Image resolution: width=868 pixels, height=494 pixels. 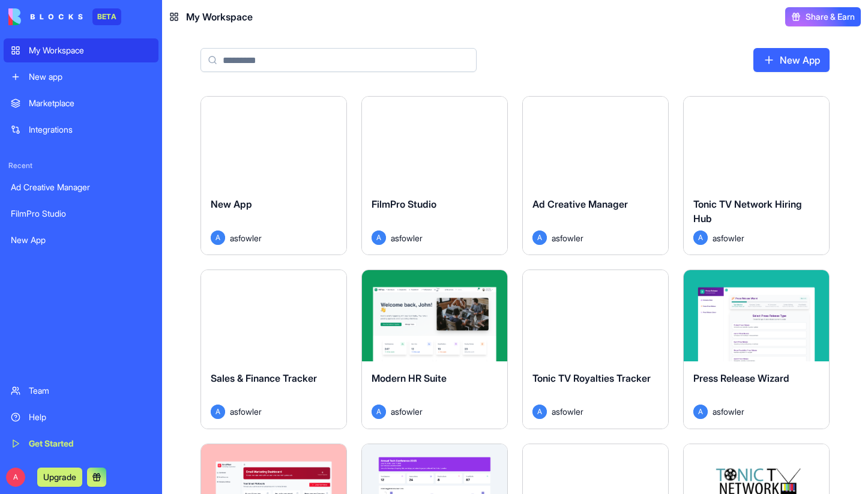 What do you see at coordinates (596, 349) in the screenshot?
I see `a: Tonic TV Royalties TrackerAasfowler` at bounding box center [596, 349].